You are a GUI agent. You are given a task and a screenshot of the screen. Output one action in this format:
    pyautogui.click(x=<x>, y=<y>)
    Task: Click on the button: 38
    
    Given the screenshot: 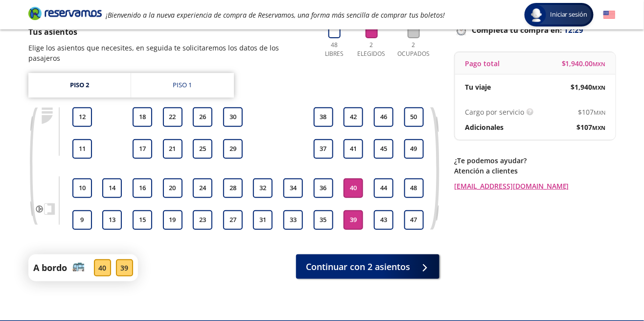 What is the action you would take?
    pyautogui.click(x=324, y=117)
    